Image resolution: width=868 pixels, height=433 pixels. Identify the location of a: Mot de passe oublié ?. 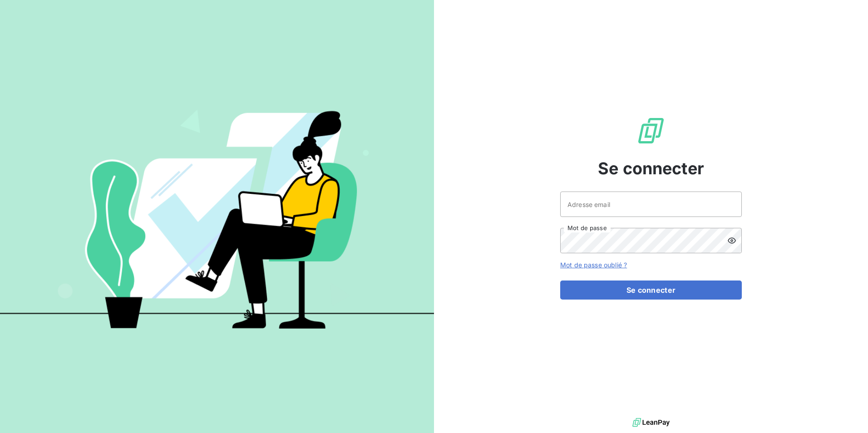
(594, 264).